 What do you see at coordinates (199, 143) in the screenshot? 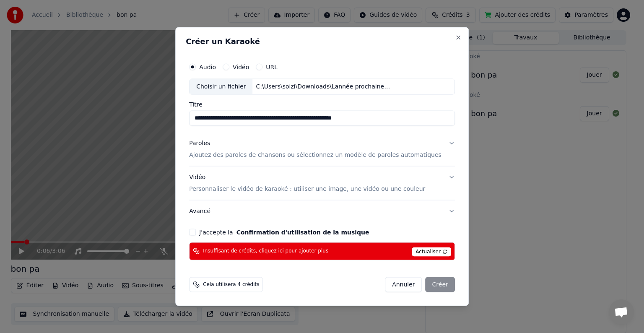
I see `div: Paroles` at bounding box center [199, 143].